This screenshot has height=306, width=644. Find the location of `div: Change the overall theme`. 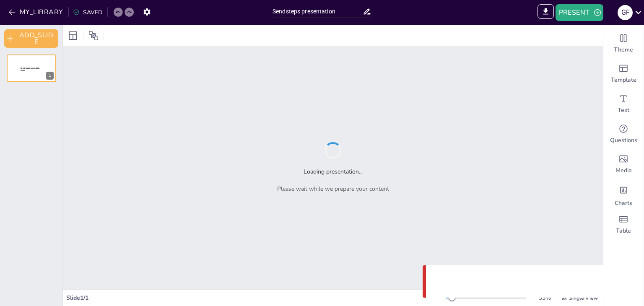

div: Change the overall theme is located at coordinates (624, 44).